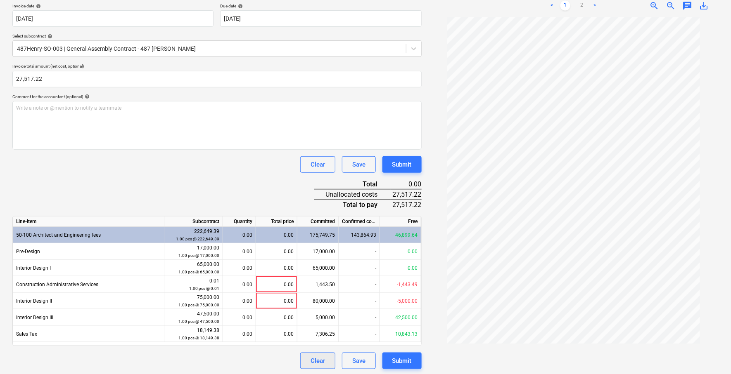 This screenshot has height=374, width=731. Describe the element at coordinates (687, 6) in the screenshot. I see `span: chat` at that location.